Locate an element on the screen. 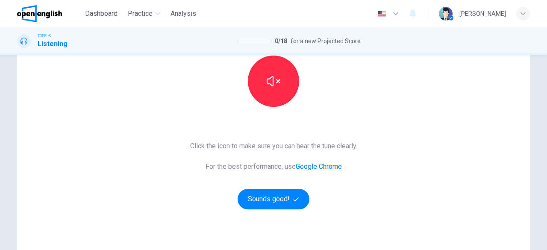 The height and width of the screenshot is (250, 547). span: 0 / 18 is located at coordinates (281, 41).